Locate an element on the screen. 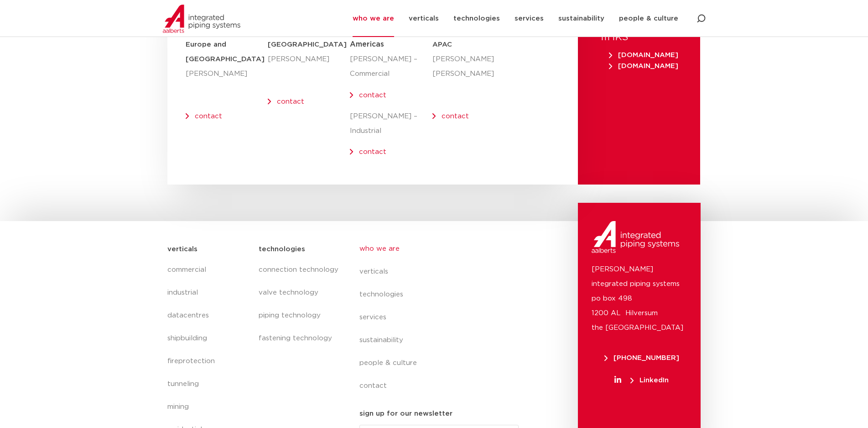  a: piping technology is located at coordinates (300, 316).